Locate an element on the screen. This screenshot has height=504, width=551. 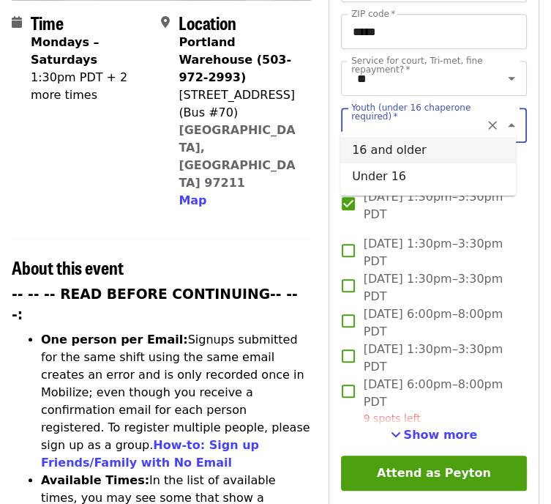
div: (Bus #70) is located at coordinates (239, 113).